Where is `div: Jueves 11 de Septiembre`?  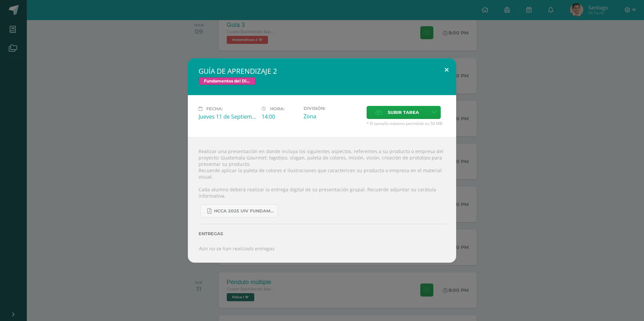
div: Jueves 11 de Septiembre is located at coordinates (227, 117).